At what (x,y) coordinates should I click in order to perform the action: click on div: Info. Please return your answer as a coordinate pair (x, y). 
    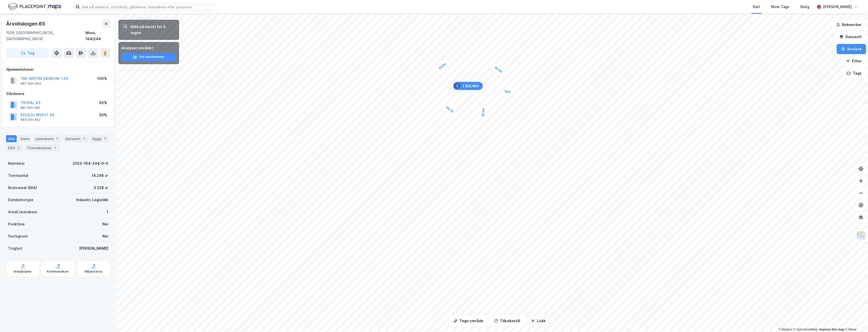
    Looking at the image, I should click on (11, 139).